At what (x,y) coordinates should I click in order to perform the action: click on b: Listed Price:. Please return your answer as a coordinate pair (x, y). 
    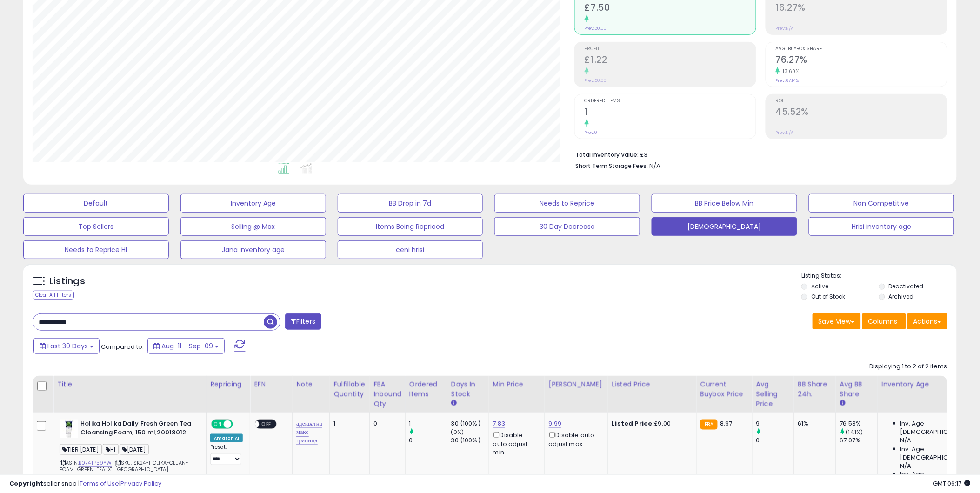
    Looking at the image, I should click on (633, 423).